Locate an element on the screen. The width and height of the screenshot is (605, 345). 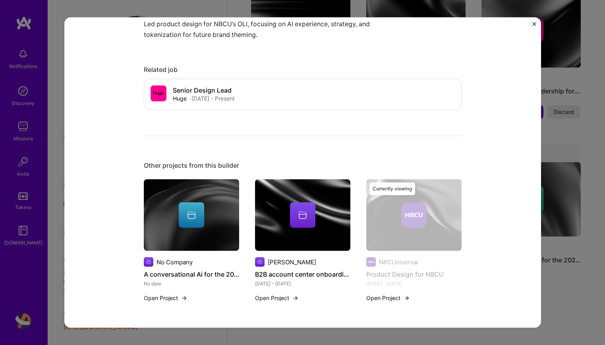
button: Close is located at coordinates (534, 26).